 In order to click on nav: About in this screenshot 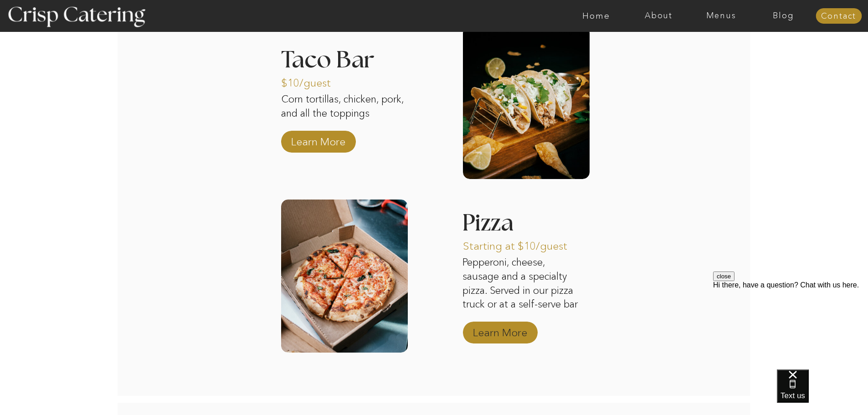, I will do `click(658, 16)`.